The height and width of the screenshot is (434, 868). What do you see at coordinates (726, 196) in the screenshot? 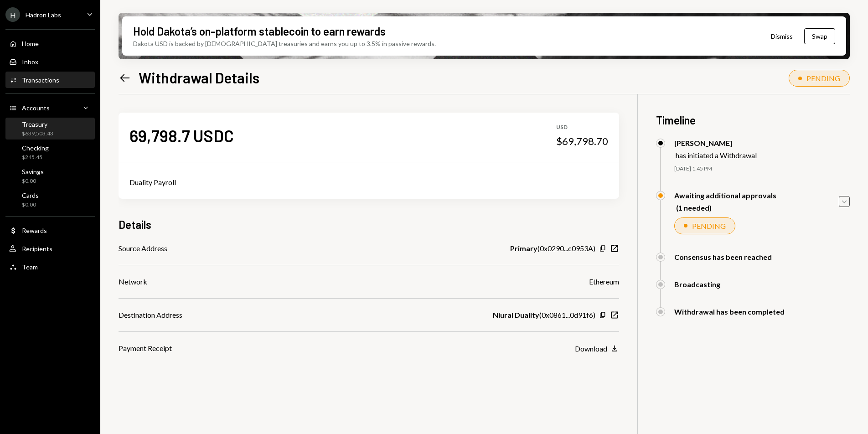
I see `div: Awaiting additional approvals` at bounding box center [726, 196].